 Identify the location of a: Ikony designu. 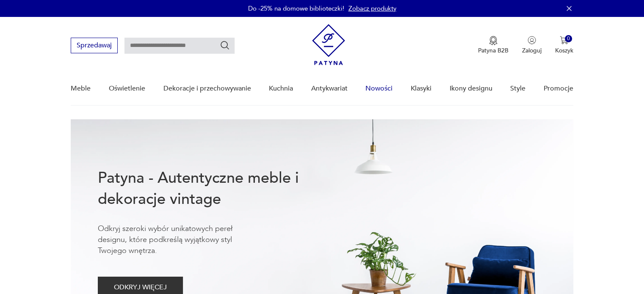
(470, 88).